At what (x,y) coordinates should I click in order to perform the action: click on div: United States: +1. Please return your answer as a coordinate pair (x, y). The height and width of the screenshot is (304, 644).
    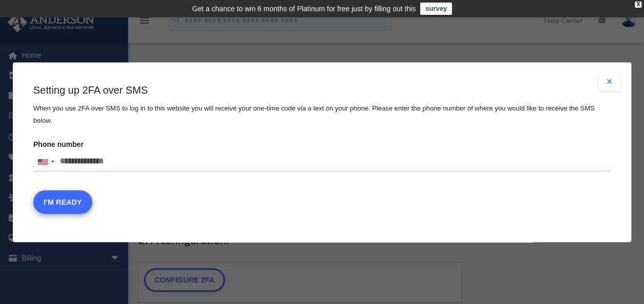
    Looking at the image, I should click on (45, 161).